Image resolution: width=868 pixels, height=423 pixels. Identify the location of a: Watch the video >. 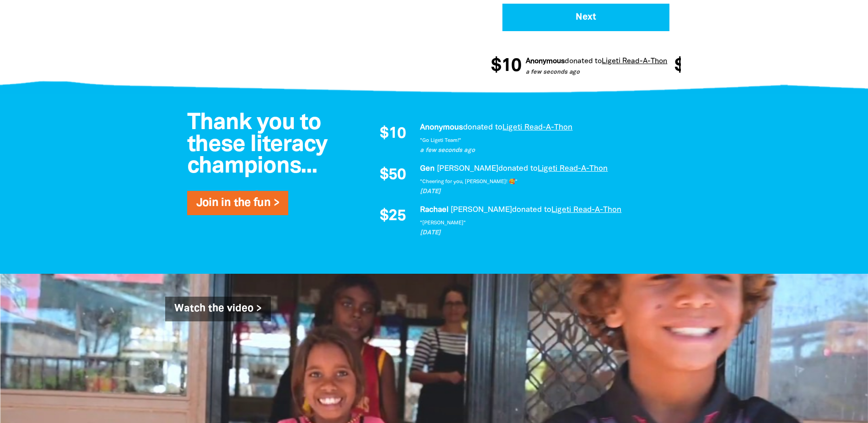
(218, 309).